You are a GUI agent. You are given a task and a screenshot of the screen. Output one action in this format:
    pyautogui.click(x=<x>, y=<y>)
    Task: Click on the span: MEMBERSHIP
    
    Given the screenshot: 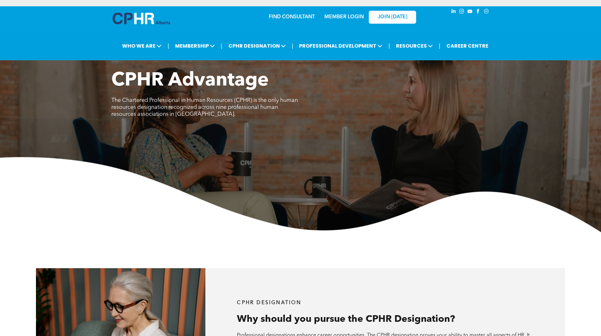 What is the action you would take?
    pyautogui.click(x=195, y=46)
    